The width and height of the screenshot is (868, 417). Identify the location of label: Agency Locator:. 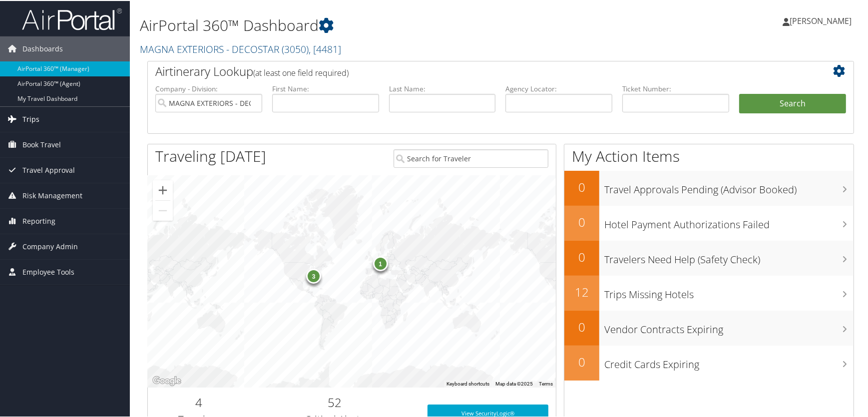
(559, 88).